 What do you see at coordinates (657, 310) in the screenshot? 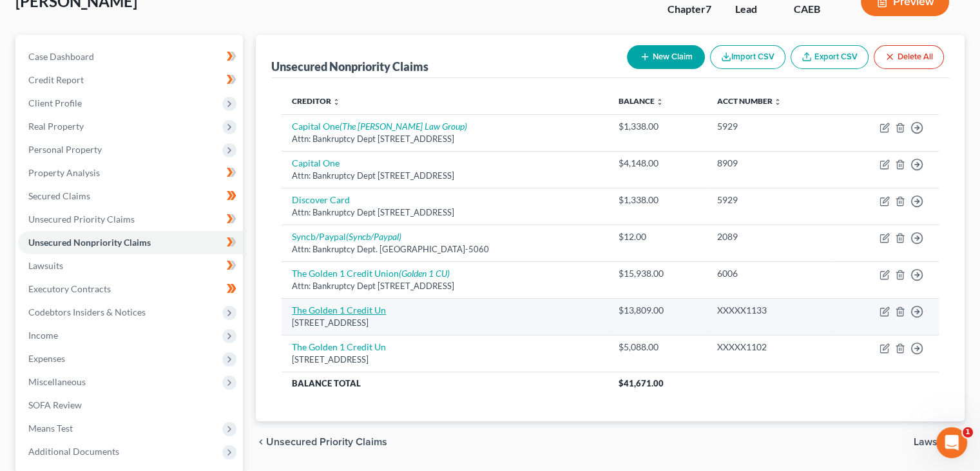
I see `div: $13,809.00` at bounding box center [657, 310].